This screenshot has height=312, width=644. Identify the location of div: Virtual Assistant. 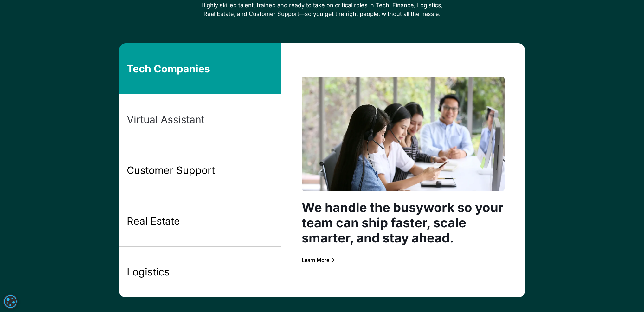
(165, 120).